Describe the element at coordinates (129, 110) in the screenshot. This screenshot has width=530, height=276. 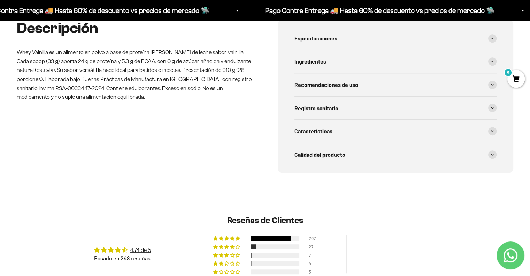
I see `span: Enviar` at that location.